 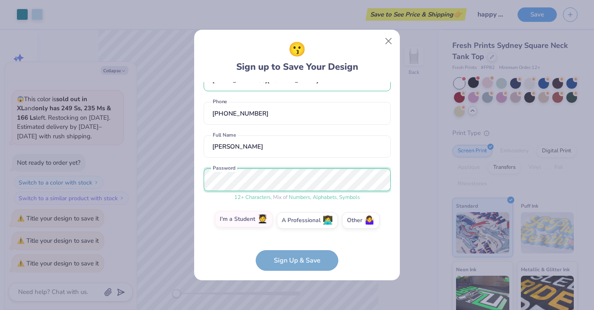 What do you see at coordinates (300, 198) in the screenshot?
I see `span: Numbers` at bounding box center [300, 198].